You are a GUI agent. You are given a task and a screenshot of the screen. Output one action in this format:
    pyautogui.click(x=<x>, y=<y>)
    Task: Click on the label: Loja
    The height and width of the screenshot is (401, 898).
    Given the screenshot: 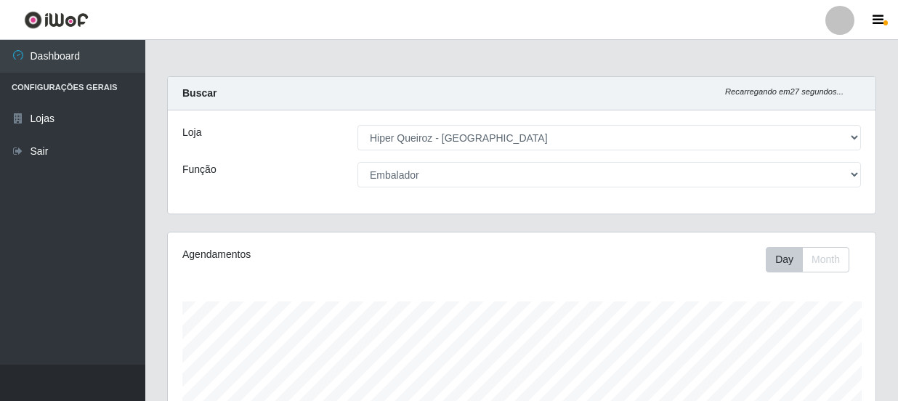 What is the action you would take?
    pyautogui.click(x=192, y=132)
    